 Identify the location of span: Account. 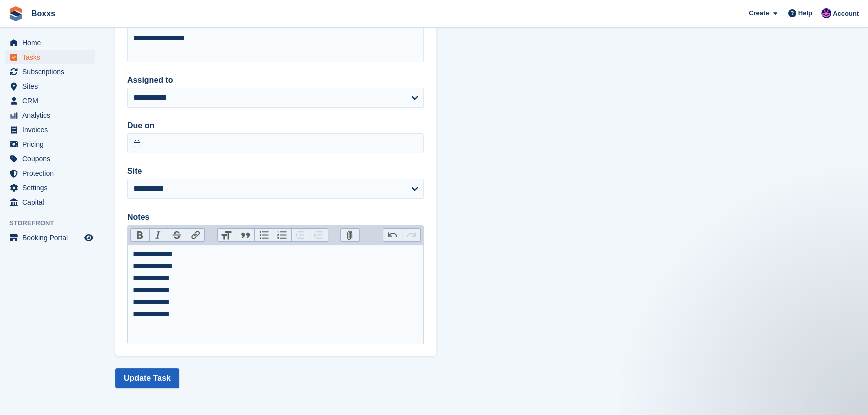
(846, 13).